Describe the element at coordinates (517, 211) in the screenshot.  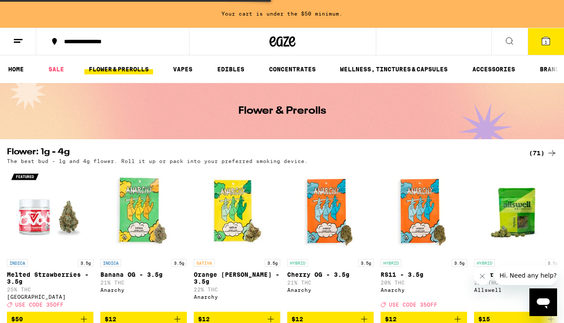
I see `img: Allswell - Sugar Pine - 3.5g` at that location.